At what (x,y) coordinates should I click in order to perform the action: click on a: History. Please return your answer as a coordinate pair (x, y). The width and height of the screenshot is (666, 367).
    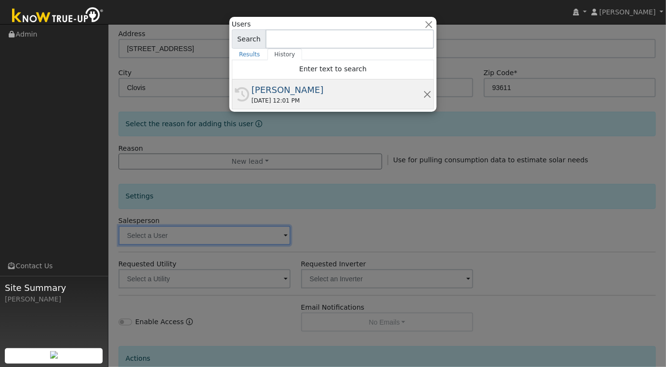
    Looking at the image, I should click on (285, 54).